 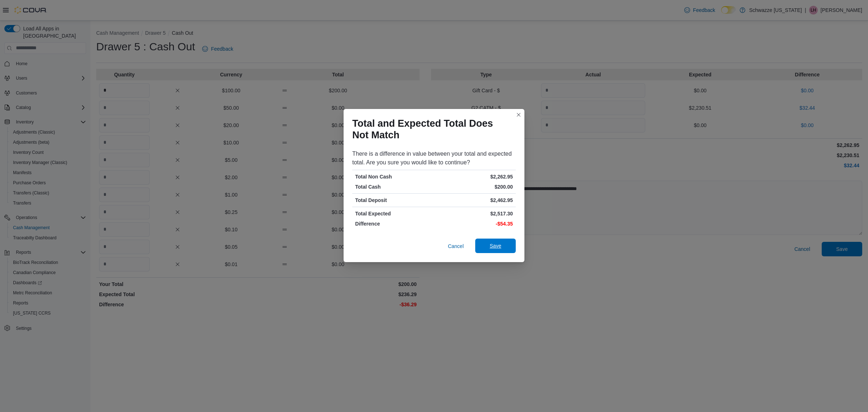 I want to click on p: $2,462.95, so click(x=475, y=200).